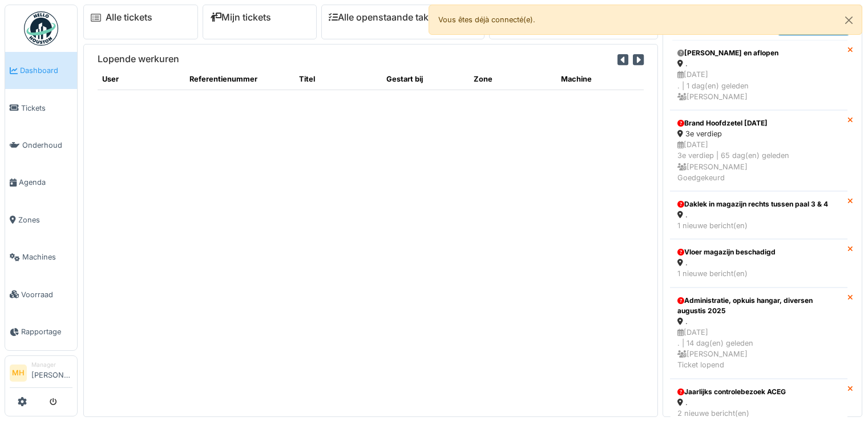  Describe the element at coordinates (425, 80) in the screenshot. I see `th: Gestart bij` at that location.